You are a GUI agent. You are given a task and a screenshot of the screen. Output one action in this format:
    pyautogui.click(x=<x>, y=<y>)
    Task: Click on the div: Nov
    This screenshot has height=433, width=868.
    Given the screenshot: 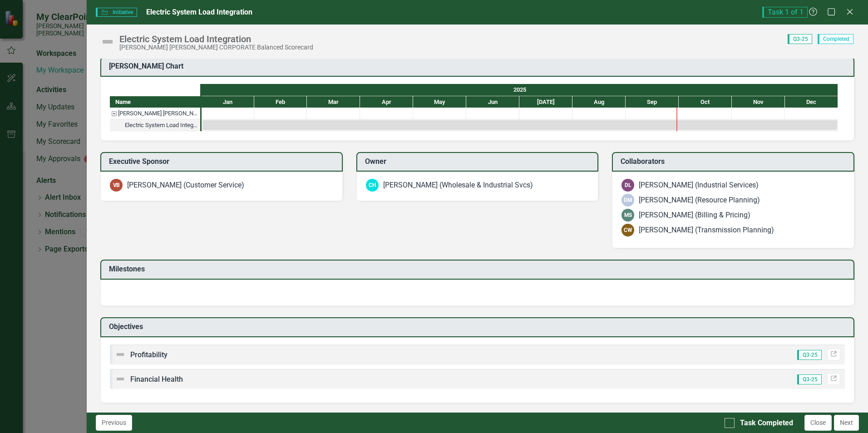 What is the action you would take?
    pyautogui.click(x=758, y=102)
    